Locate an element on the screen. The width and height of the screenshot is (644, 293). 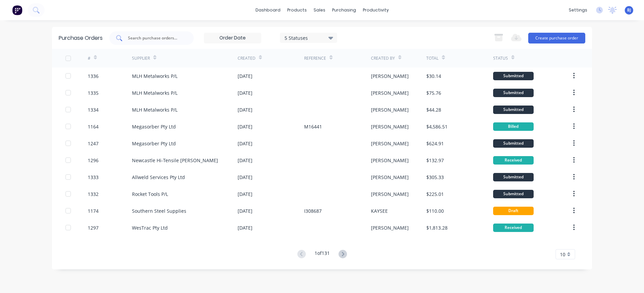
button: Create purchase order is located at coordinates (557, 38).